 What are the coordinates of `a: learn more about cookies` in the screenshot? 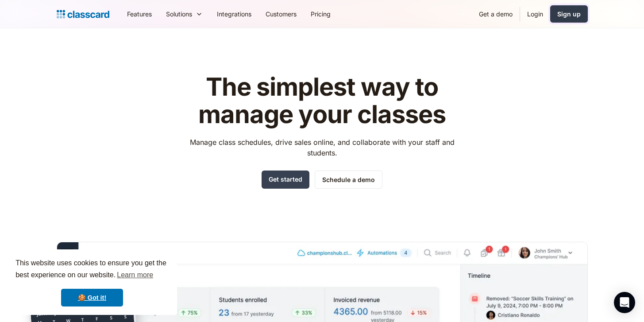 It's located at (135, 275).